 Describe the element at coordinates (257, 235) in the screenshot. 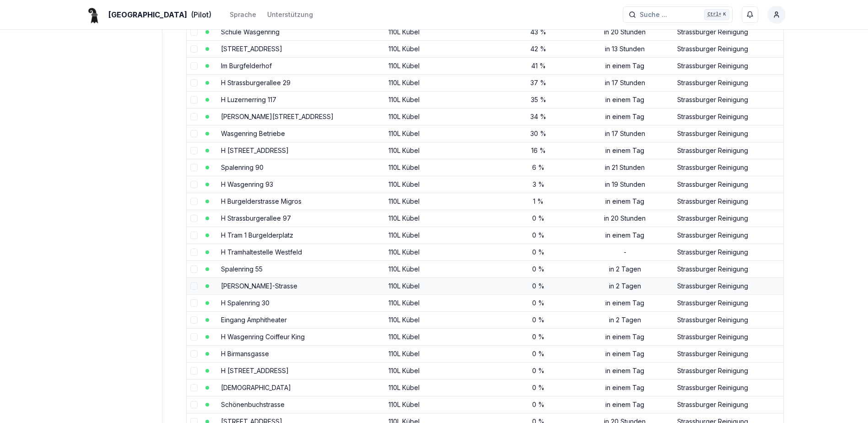

I see `a: H Tram 1 Burgelderplatz` at that location.